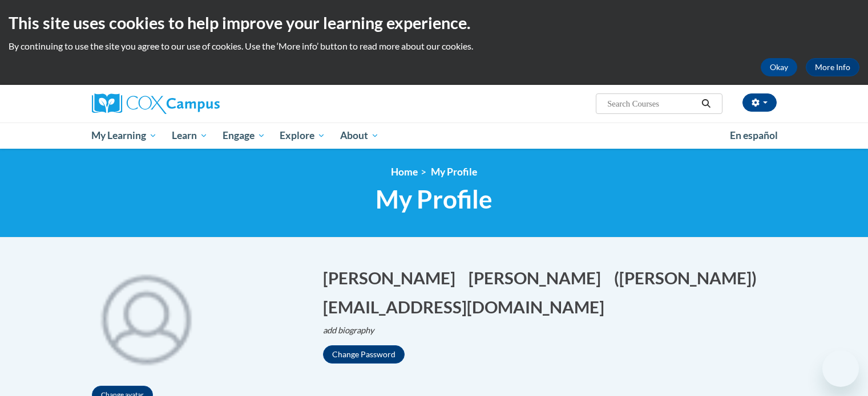  I want to click on button: Change Password, so click(363, 354).